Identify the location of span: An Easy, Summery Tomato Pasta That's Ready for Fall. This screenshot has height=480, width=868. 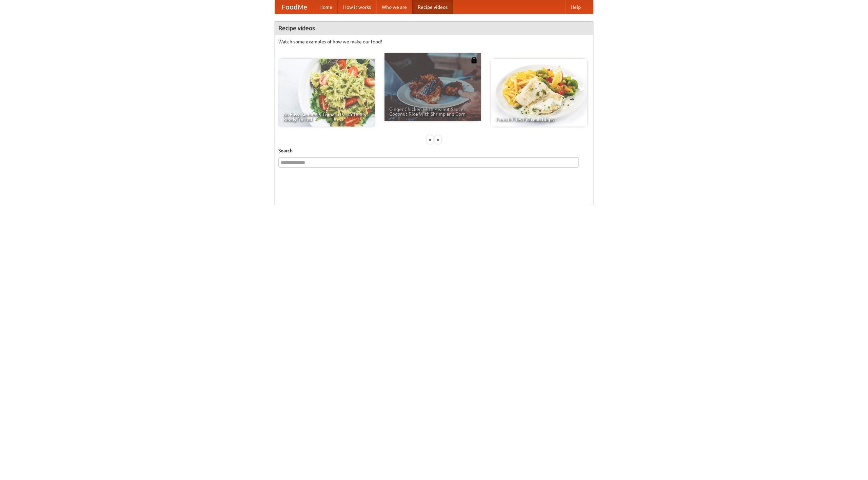
(326, 117).